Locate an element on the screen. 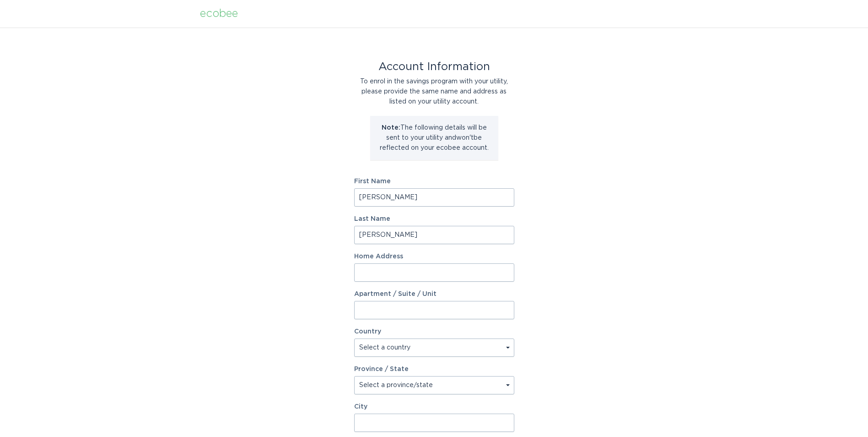  div: Account Information is located at coordinates (434, 67).